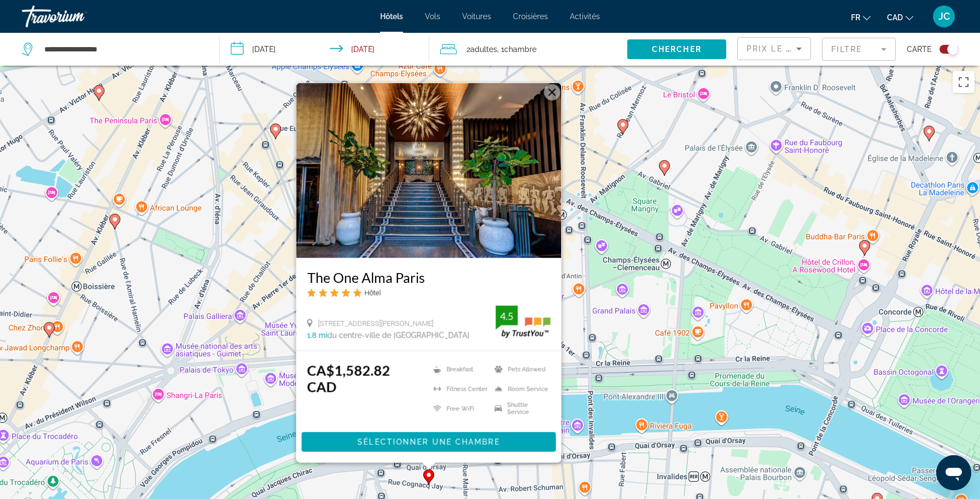 The height and width of the screenshot is (499, 980). Describe the element at coordinates (459, 369) in the screenshot. I see `li: Breakfast` at that location.